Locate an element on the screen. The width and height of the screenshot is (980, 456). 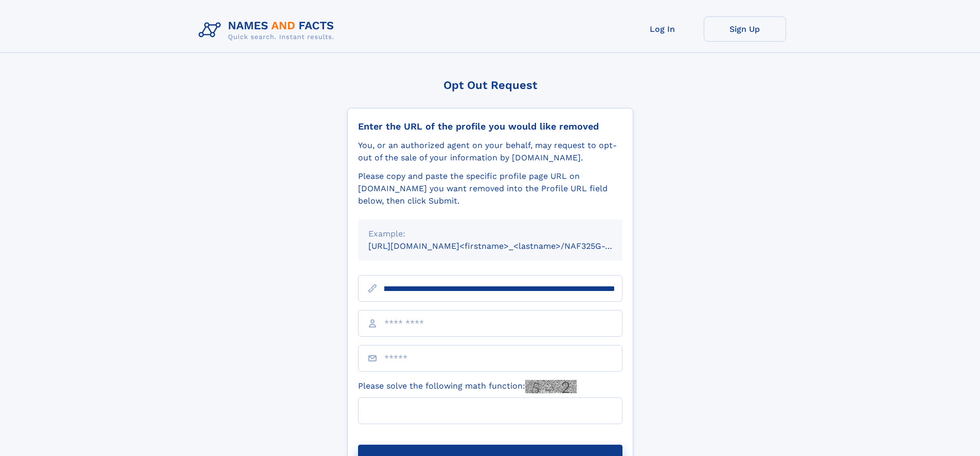
img: Logo Names and Facts is located at coordinates (268, 30).